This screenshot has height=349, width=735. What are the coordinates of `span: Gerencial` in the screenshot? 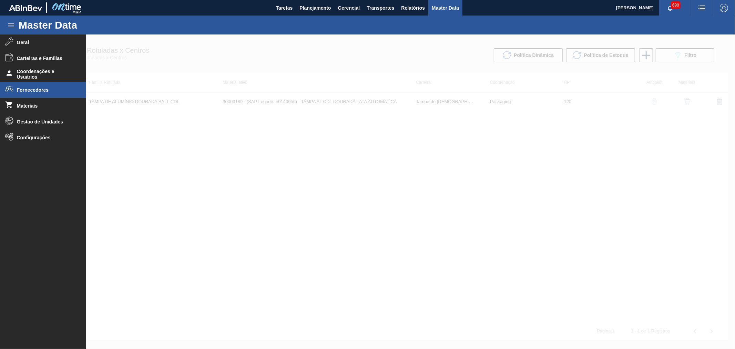 It's located at (349, 8).